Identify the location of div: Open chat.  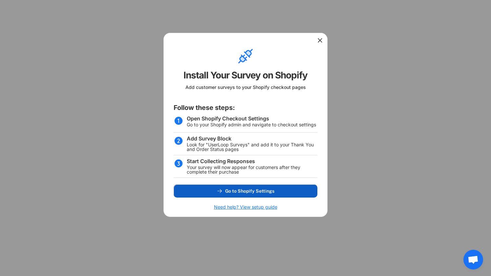
(474, 260).